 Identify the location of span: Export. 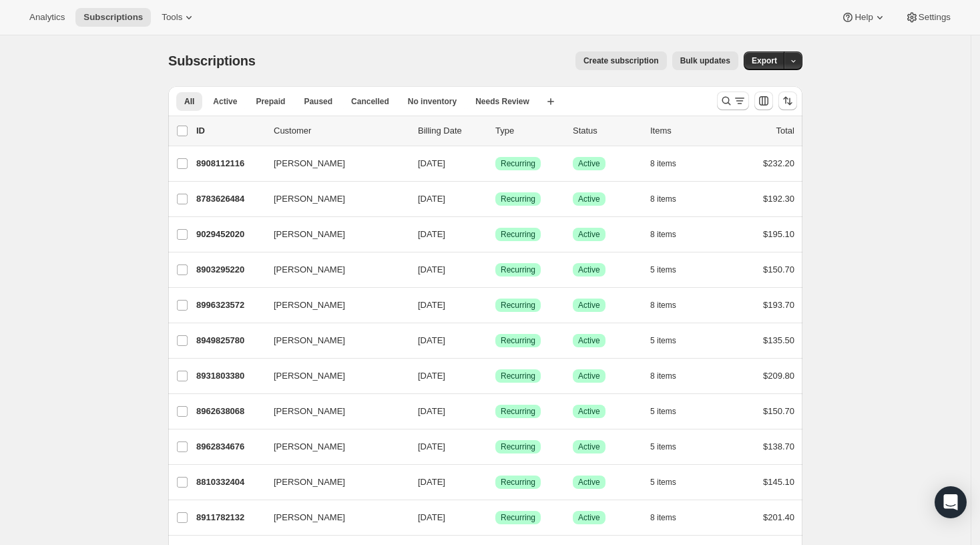
(764, 60).